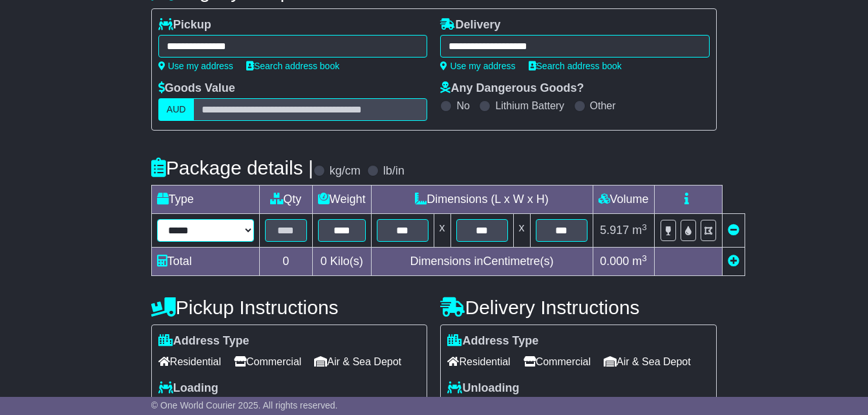 The height and width of the screenshot is (415, 868). I want to click on label: Loading, so click(188, 388).